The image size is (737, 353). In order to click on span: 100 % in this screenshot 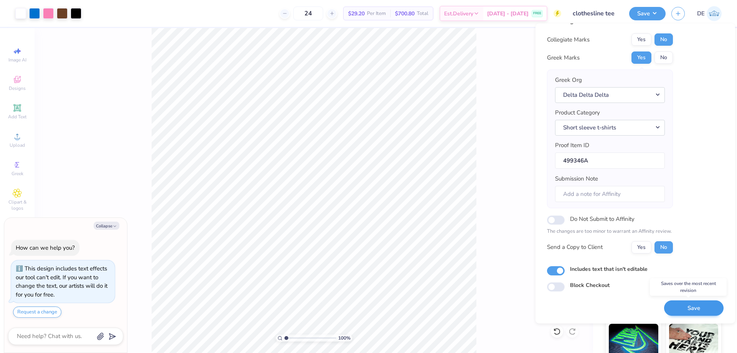, I will do `click(344, 338)`.